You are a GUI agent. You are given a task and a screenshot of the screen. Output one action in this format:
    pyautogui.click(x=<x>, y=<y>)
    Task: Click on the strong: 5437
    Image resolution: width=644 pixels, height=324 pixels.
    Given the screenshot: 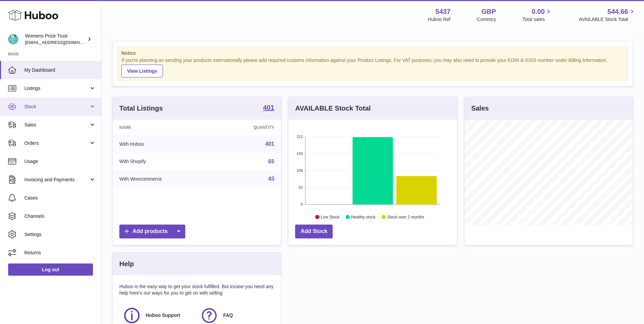 What is the action you would take?
    pyautogui.click(x=443, y=12)
    